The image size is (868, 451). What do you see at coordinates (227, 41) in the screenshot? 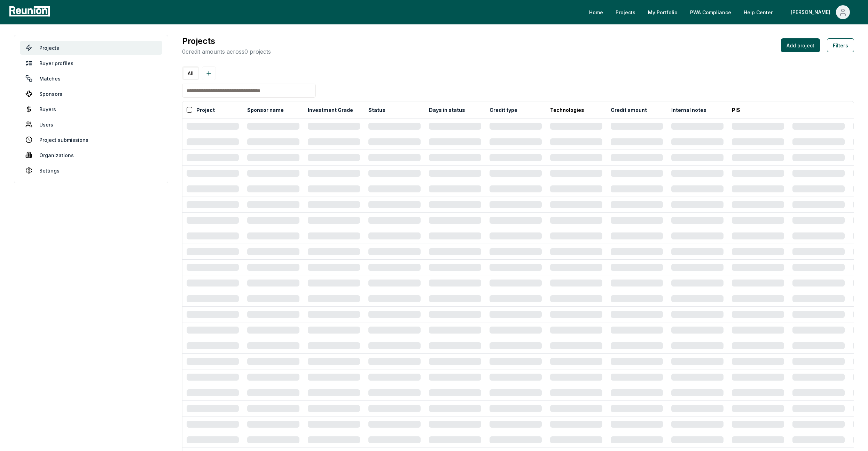
I see `h3: Projects` at bounding box center [227, 41].